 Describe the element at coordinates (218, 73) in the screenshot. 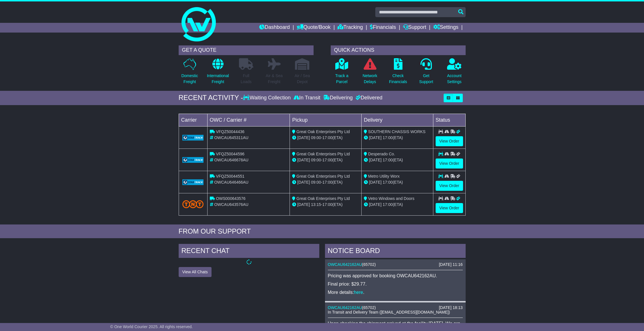

I see `a: InternationalFreight` at that location.